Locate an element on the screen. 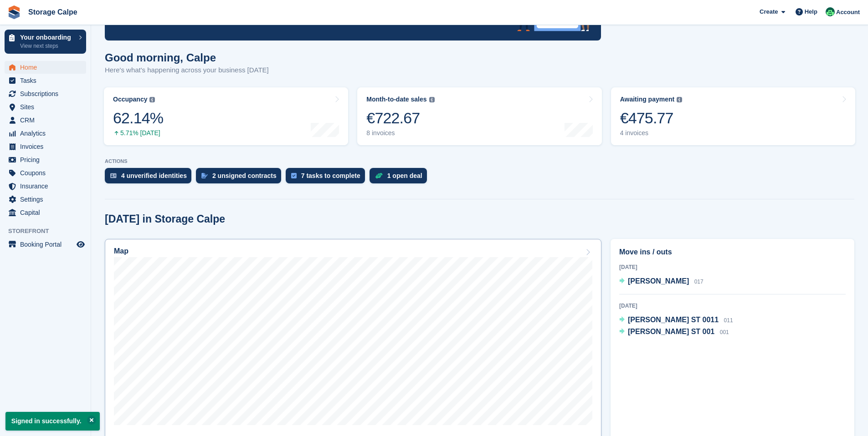 The image size is (868, 436). span: 011 is located at coordinates (729, 321).